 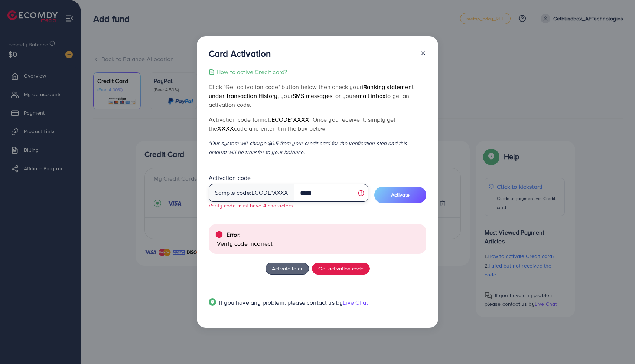 I want to click on p: Verify code incorrect, so click(x=318, y=244).